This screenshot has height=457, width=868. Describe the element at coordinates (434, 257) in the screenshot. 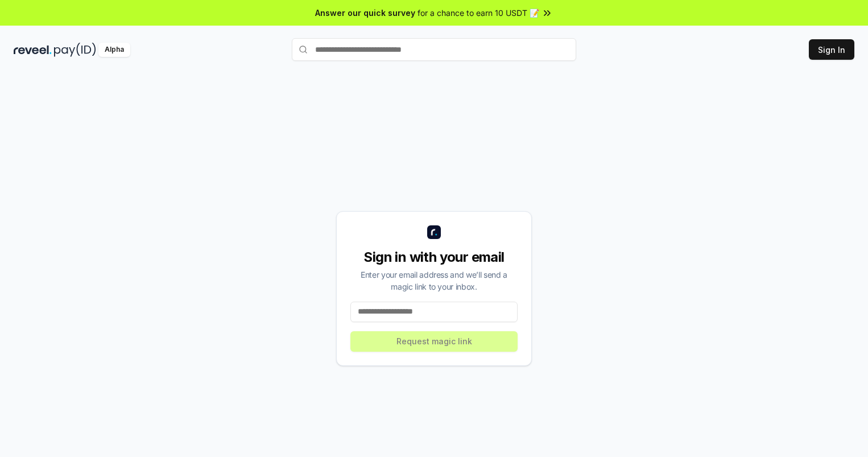

I see `div: Sign in with your email` at that location.